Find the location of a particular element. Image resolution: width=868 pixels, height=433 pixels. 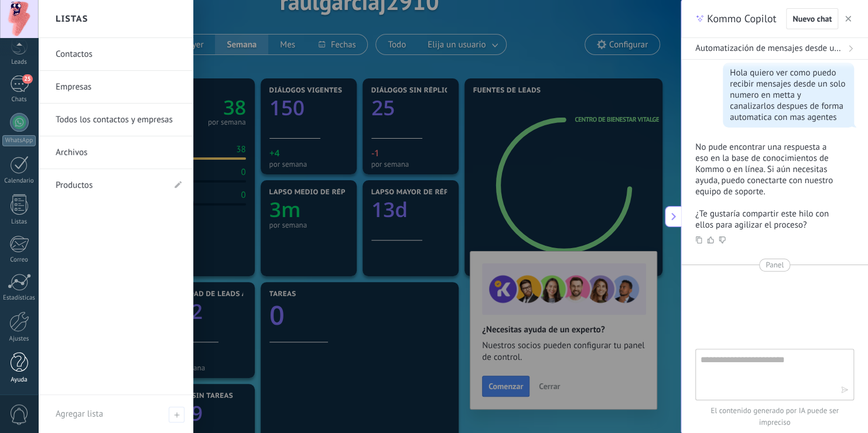

span: Kommo Copilot is located at coordinates (742, 19).